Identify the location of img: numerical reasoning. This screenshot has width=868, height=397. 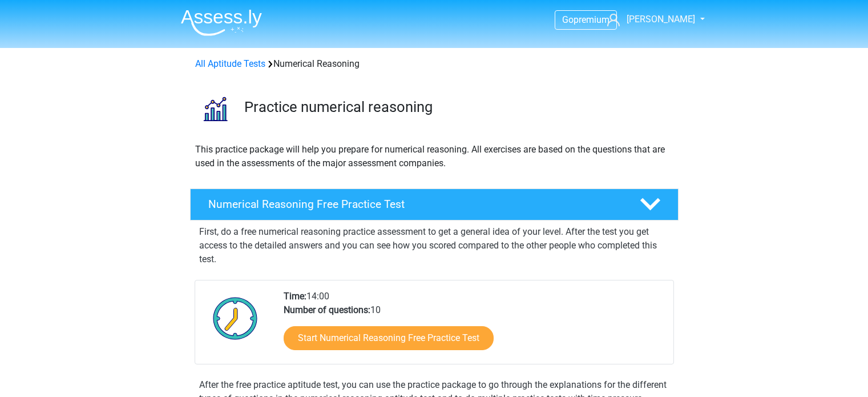
(215, 108).